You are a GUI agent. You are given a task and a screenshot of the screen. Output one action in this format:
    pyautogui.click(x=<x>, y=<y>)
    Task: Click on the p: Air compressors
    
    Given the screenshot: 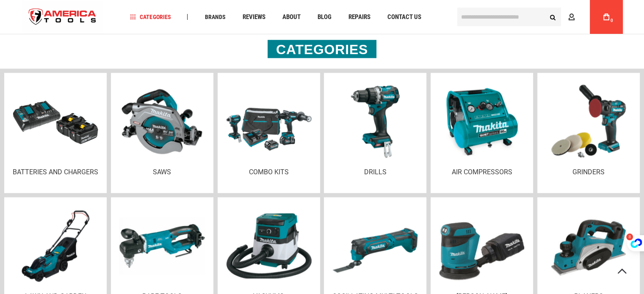 What is the action you would take?
    pyautogui.click(x=482, y=172)
    